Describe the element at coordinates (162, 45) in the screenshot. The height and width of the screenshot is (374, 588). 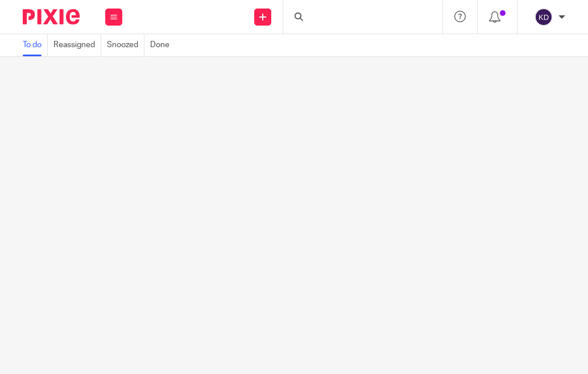
I see `a: Done` at that location.